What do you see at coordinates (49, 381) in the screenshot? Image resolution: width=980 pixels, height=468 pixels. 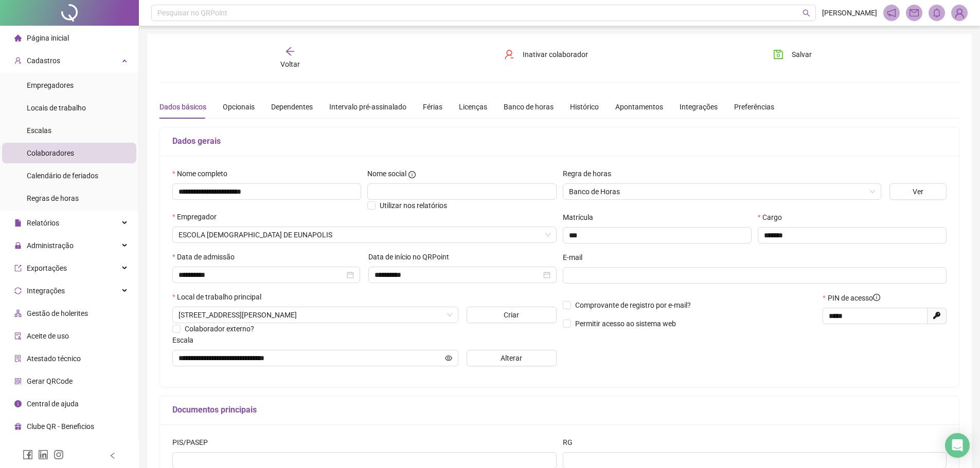 I see `span: Gerar QRCode` at bounding box center [49, 381].